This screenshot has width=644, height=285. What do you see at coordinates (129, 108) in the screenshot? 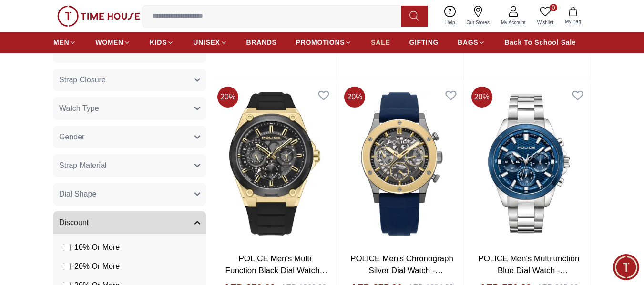
I see `button: Watch Type` at bounding box center [129, 108].